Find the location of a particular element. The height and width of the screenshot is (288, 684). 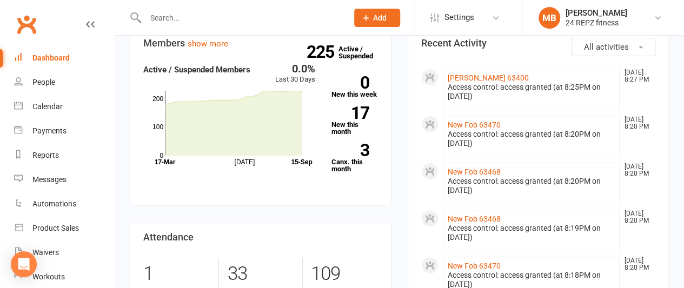

div: Waivers is located at coordinates (45, 252).